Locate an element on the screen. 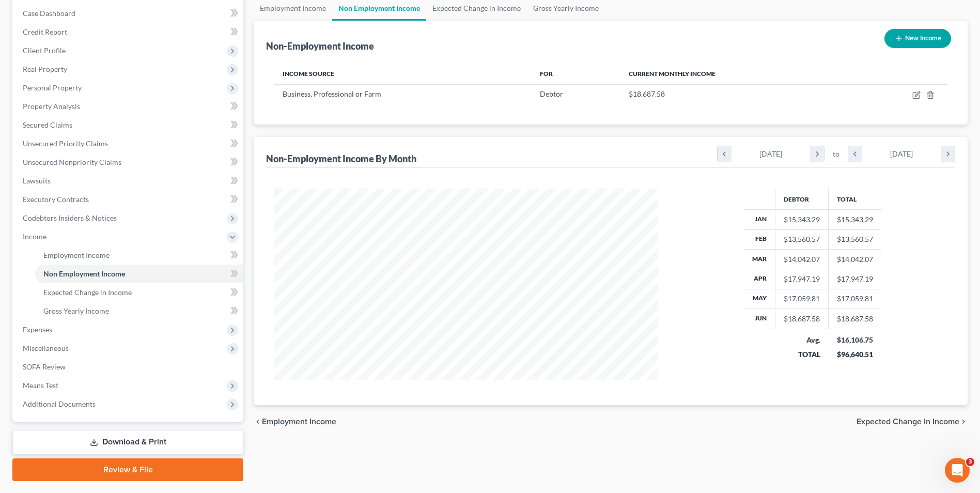  a: Unsecured Nonpriority Claims is located at coordinates (129, 162).